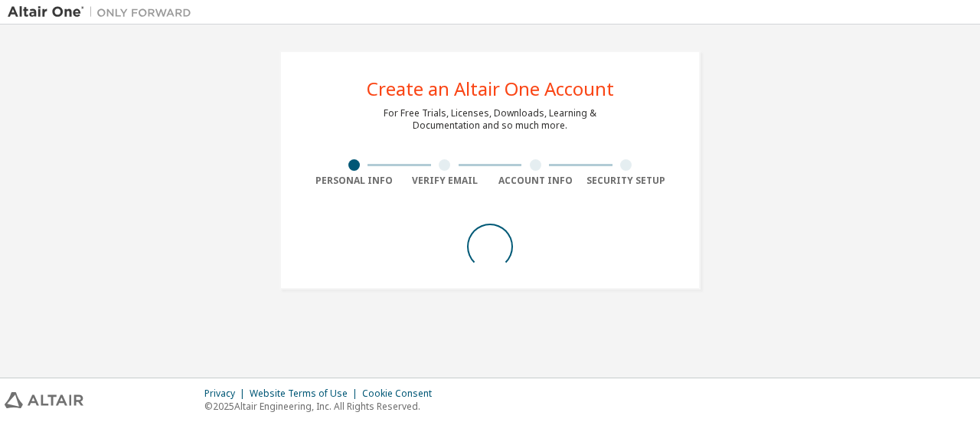  Describe the element at coordinates (305, 394) in the screenshot. I see `div: Website Terms of Use` at that location.